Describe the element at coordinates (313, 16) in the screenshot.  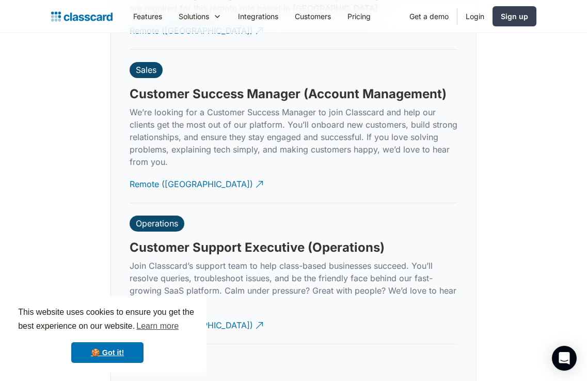
I see `a: Customers` at that location.